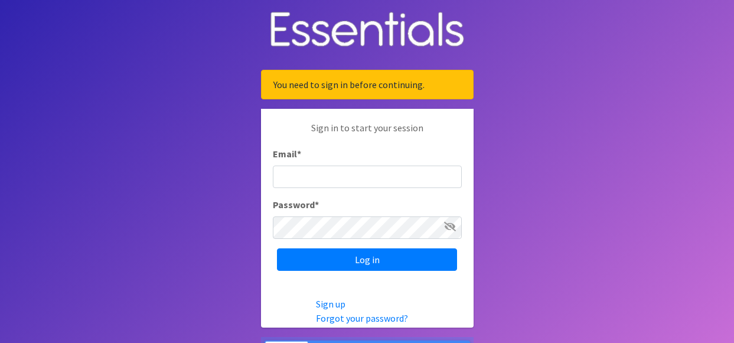  Describe the element at coordinates (367, 84) in the screenshot. I see `div: You need to sign in before continuing.` at that location.